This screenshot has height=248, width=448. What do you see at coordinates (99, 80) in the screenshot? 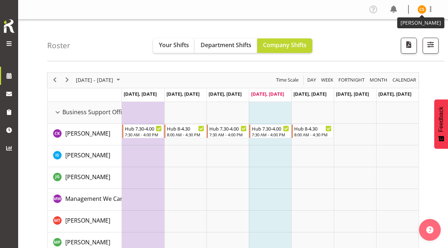
I see `button: September 2025` at bounding box center [99, 80].